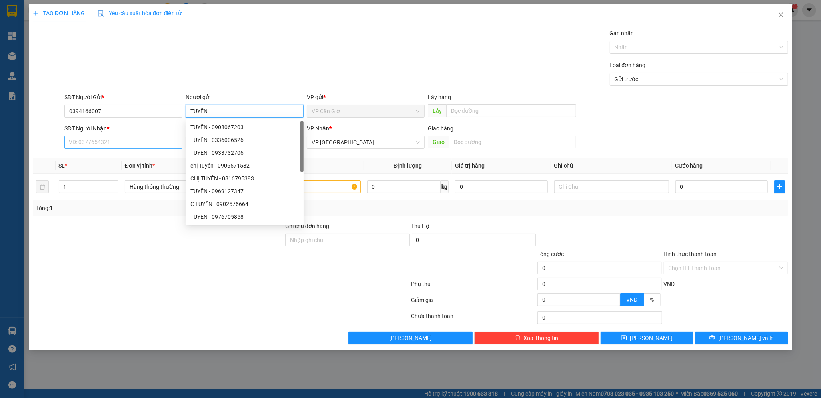  Describe the element at coordinates (628, 65) in the screenshot. I see `label: Loại đơn hàng` at that location.